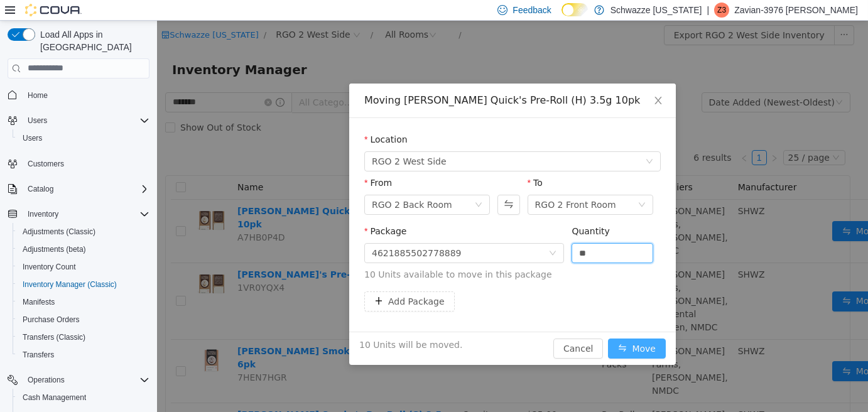 The image size is (868, 412). What do you see at coordinates (255, 184) in the screenshot?
I see `div: RGO 2 Back Room` at bounding box center [255, 184].